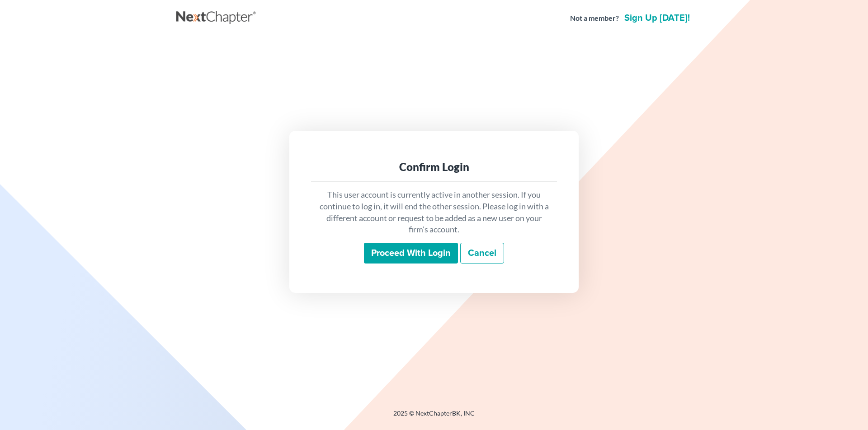 This screenshot has height=430, width=868. I want to click on div: 2025 © NextChapterBK, INC, so click(434, 417).